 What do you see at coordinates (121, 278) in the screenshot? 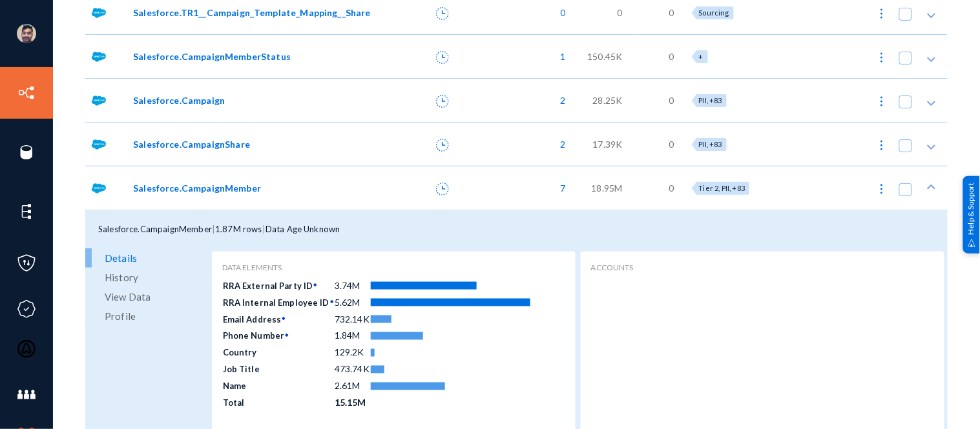
I see `span: History` at bounding box center [121, 278].